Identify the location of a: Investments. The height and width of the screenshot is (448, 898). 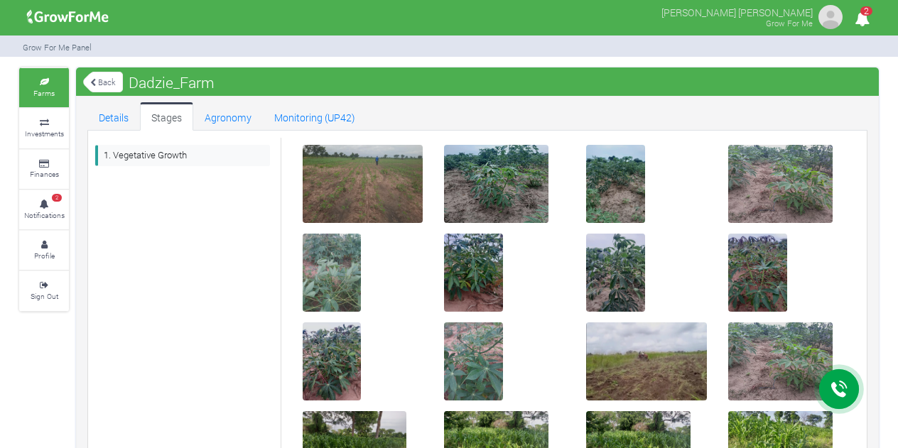
(44, 128).